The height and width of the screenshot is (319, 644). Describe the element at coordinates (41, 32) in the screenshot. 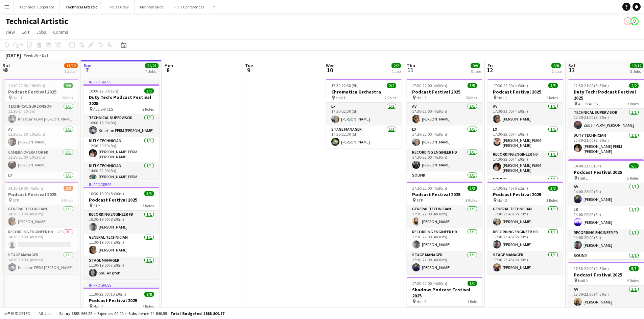

I see `span: Jobs` at that location.